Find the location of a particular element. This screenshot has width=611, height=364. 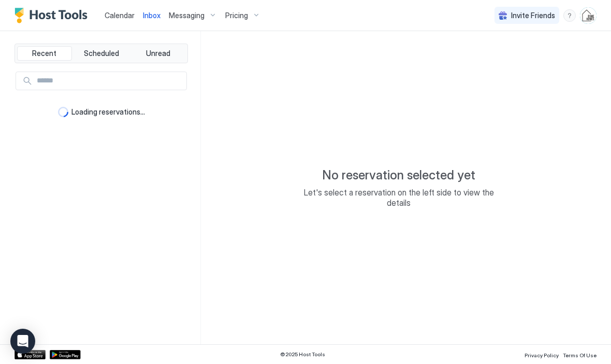

input: Input Field is located at coordinates (109, 81).